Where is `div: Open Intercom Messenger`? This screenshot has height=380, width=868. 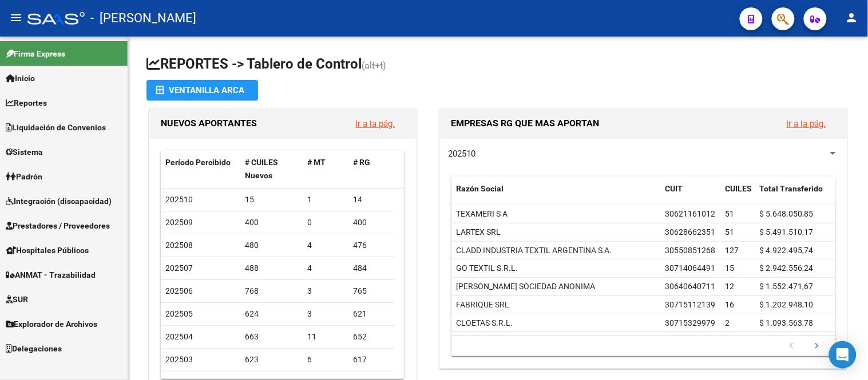
div: Open Intercom Messenger is located at coordinates (843, 355).